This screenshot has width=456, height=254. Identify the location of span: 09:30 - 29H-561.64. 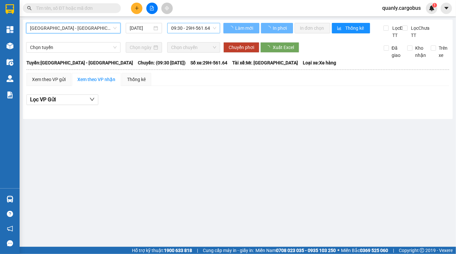
(194, 28).